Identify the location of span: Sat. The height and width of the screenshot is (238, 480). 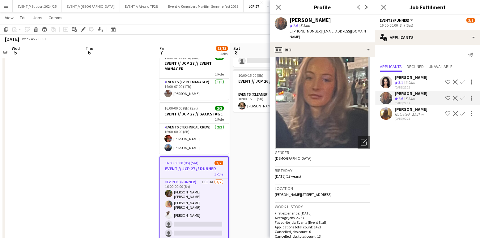
(237, 48).